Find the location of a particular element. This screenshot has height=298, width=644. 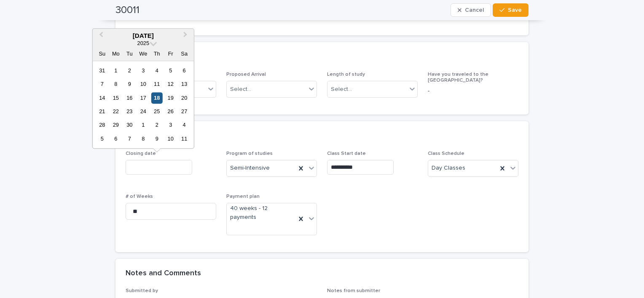

span: Proposed Arrival is located at coordinates (246, 74).